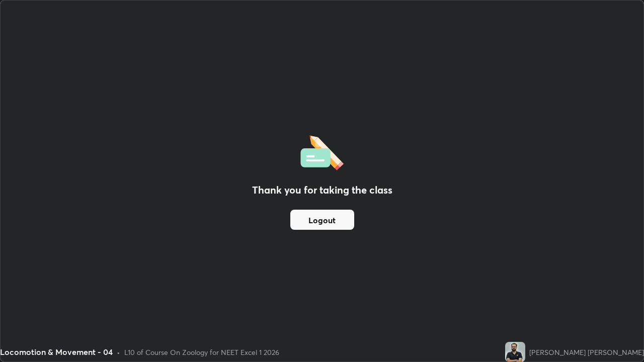 The image size is (644, 362). Describe the element at coordinates (515, 352) in the screenshot. I see `img: b085cb20fb0f4526aa32f9ad54b1e8dd.jpg` at that location.